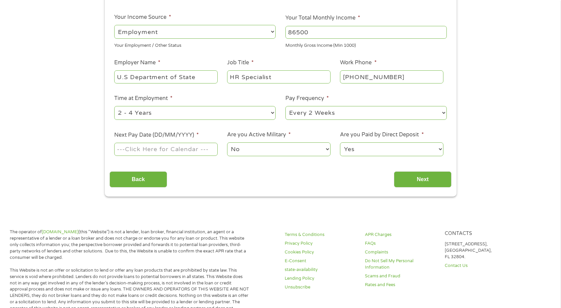 This screenshot has height=308, width=561. I want to click on a: Lending Policy, so click(320, 278).